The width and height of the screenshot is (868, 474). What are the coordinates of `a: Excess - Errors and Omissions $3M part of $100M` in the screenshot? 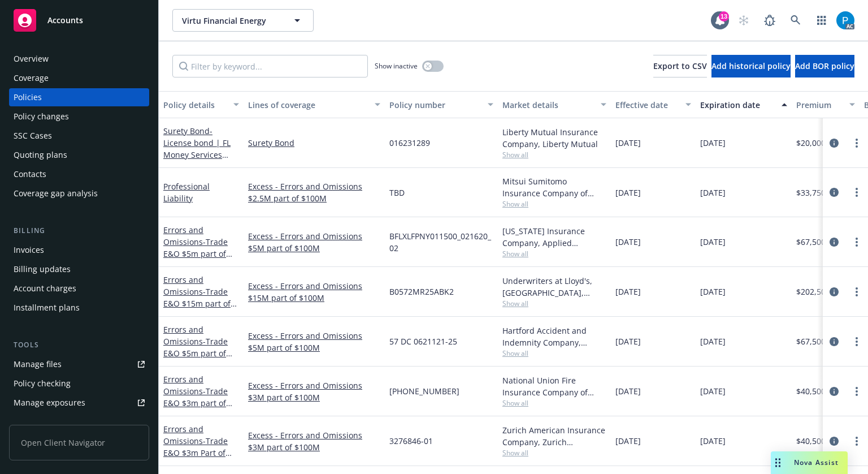 It's located at (314, 391).